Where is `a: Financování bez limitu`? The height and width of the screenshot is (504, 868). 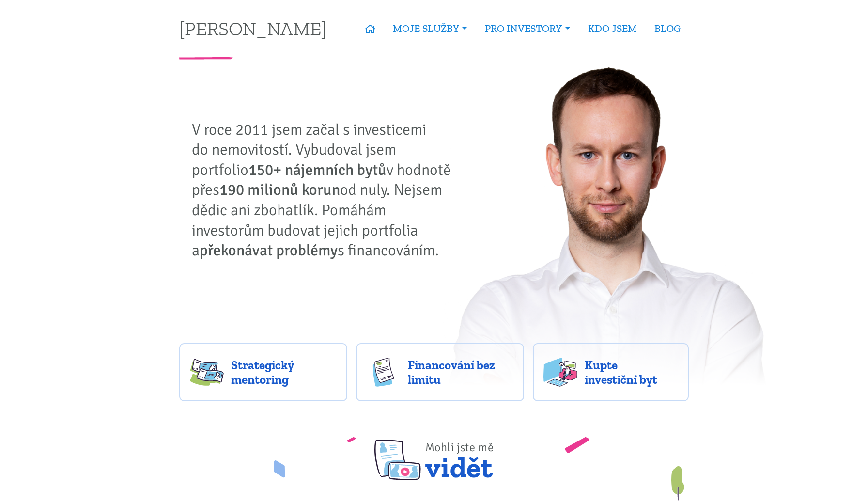
a: Financování bez limitu is located at coordinates (440, 372).